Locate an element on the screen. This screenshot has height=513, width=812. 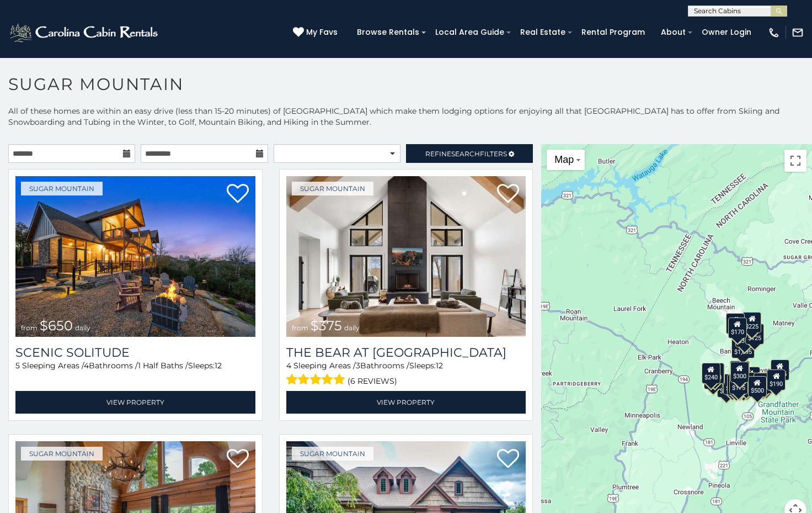
span: $375 is located at coordinates (326, 325).